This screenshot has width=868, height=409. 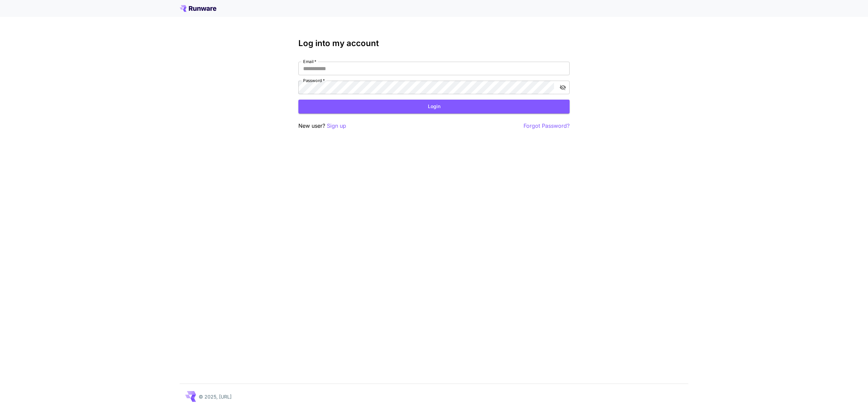 I want to click on label: Email, so click(x=310, y=61).